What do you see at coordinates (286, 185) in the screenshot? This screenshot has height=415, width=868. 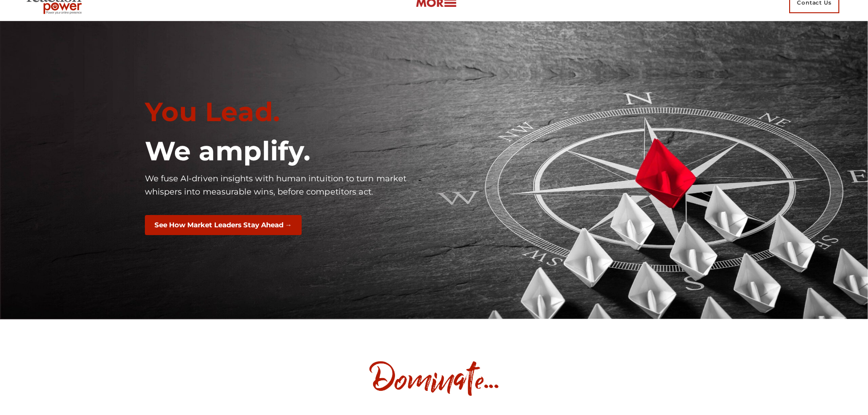 I see `p: We fuse AI-driven insights with human intuition to turn market whispers into measurable wins, bef...` at bounding box center [286, 185].